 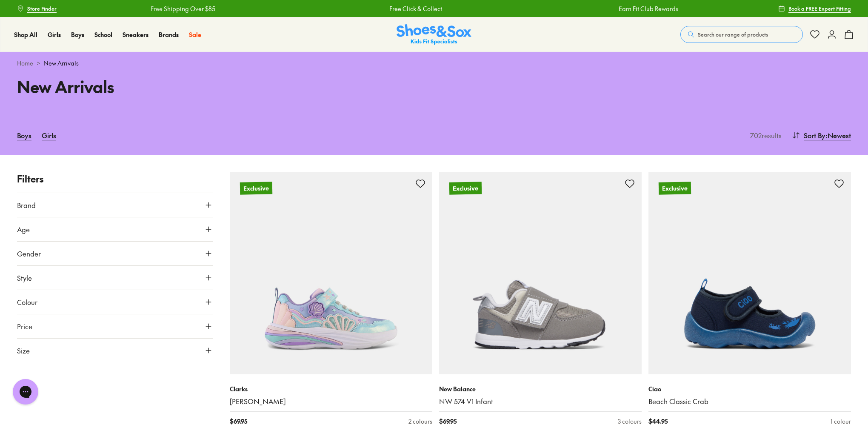 What do you see at coordinates (647, 9) in the screenshot?
I see `a: Earn Fit Club Rewards` at bounding box center [647, 9].